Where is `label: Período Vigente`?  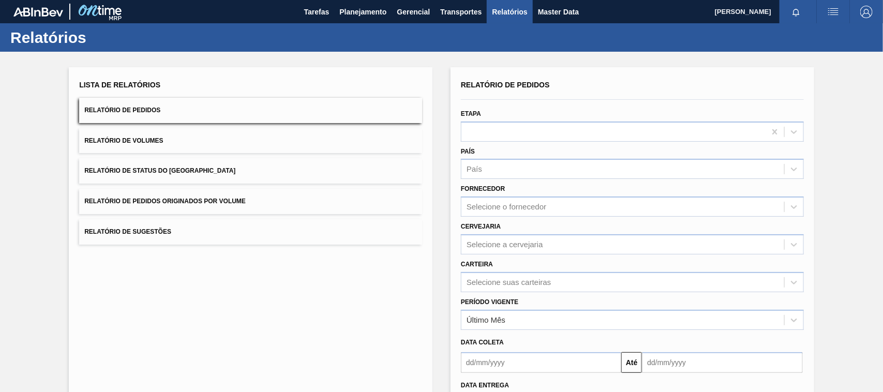
label: Período Vigente is located at coordinates (489, 302).